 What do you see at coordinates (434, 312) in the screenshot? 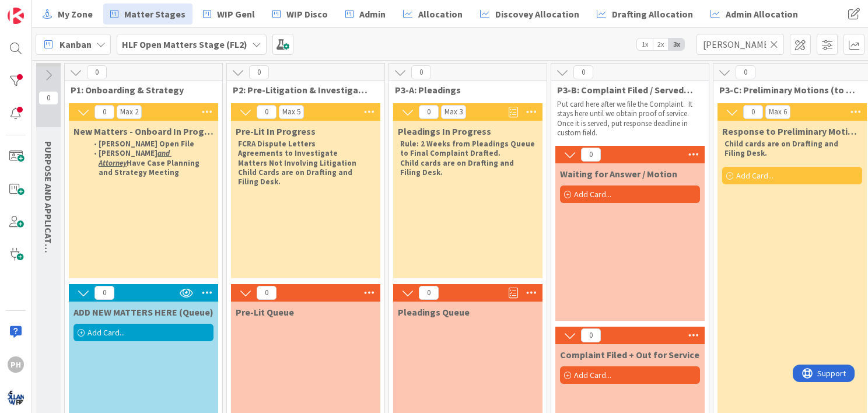
I see `span: Pleadings Queue` at bounding box center [434, 312].